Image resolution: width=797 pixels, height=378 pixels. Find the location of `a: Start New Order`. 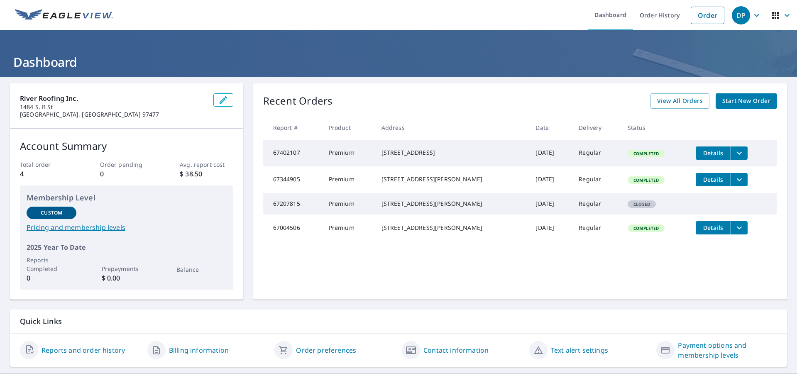

a: Start New Order is located at coordinates (747, 101).